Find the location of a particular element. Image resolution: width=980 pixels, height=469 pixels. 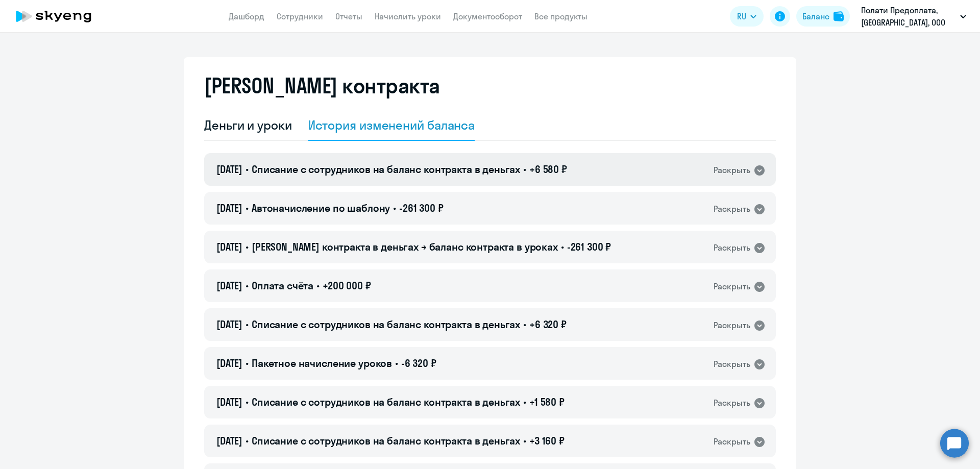

span: +3 160 ₽ is located at coordinates (547, 441).